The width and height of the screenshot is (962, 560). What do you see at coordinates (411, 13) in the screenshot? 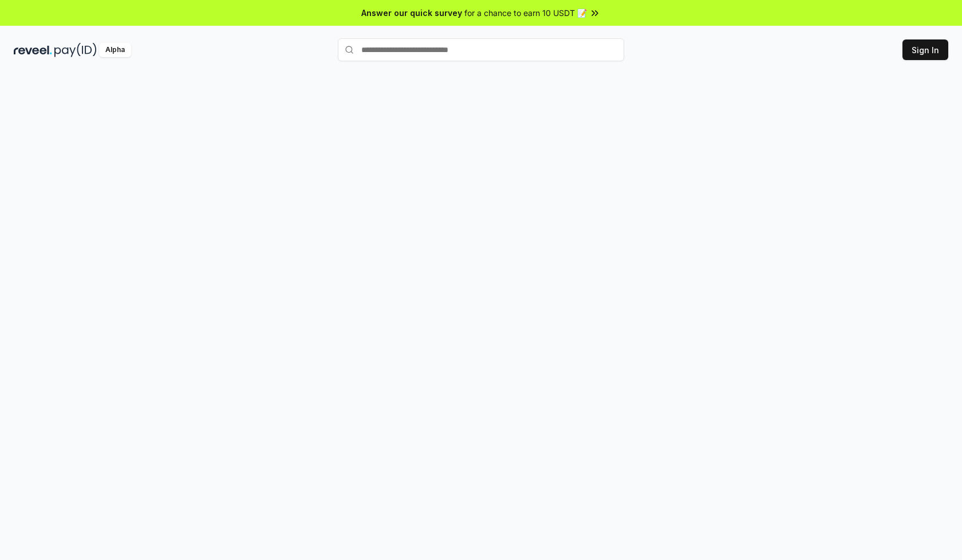
I see `span: Answer our quick survey` at bounding box center [411, 13].